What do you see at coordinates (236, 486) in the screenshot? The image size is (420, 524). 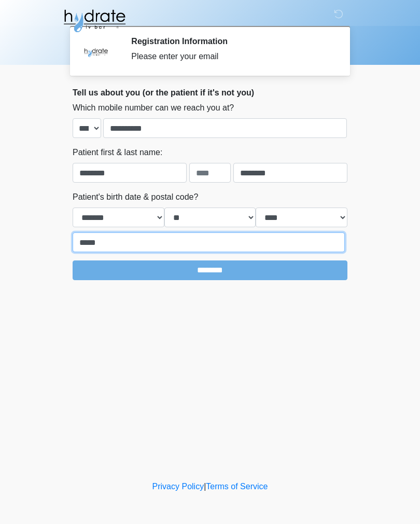 I see `a: Terms of Service` at bounding box center [236, 486].